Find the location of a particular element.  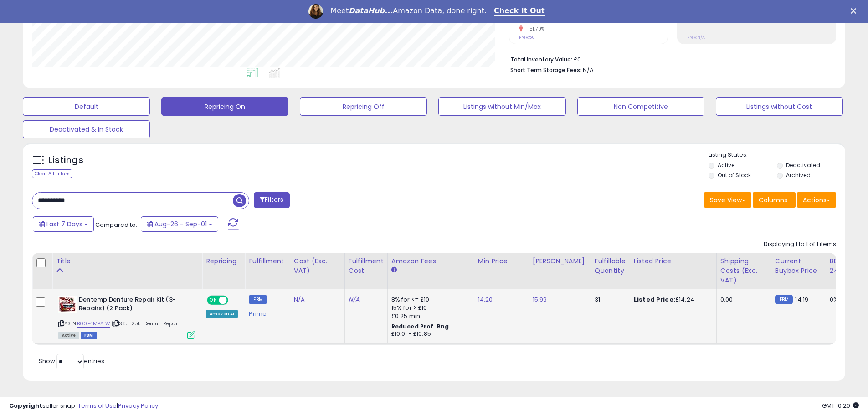

div: £10.01 - £10.85 is located at coordinates (429, 334).